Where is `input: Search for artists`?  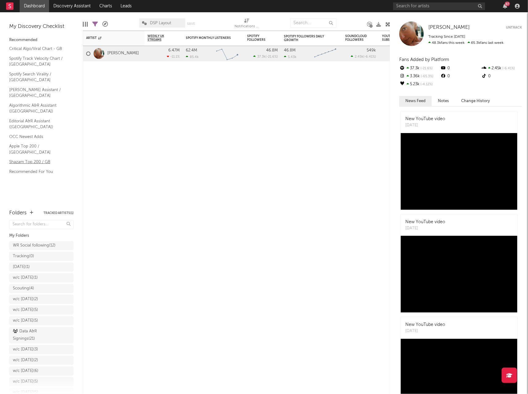
input: Search for artists is located at coordinates (439, 6).